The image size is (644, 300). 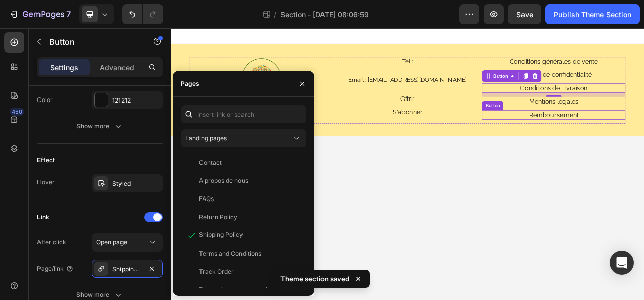 I want to click on div: Undo/Redo, so click(x=142, y=14).